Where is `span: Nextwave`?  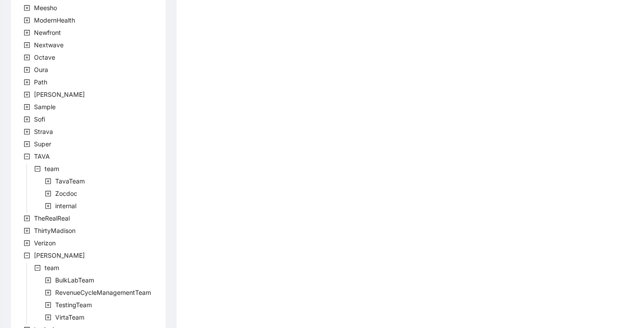 span: Nextwave is located at coordinates (48, 45).